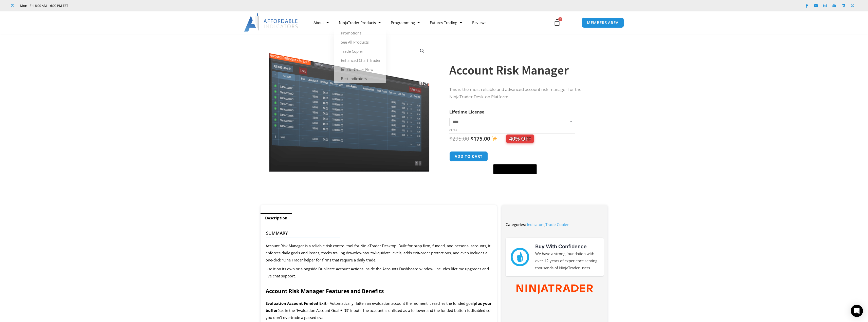  I want to click on button: Buy with GPay, so click(515, 169).